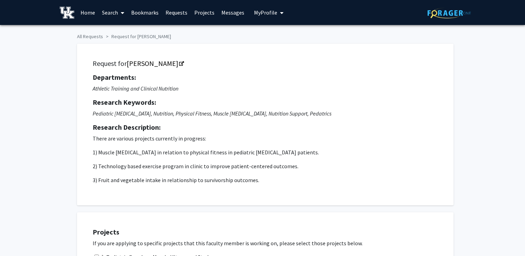  I want to click on p: 2) Technology based exercise program in clinic to improve patient-centered outcomes., so click(265, 166).